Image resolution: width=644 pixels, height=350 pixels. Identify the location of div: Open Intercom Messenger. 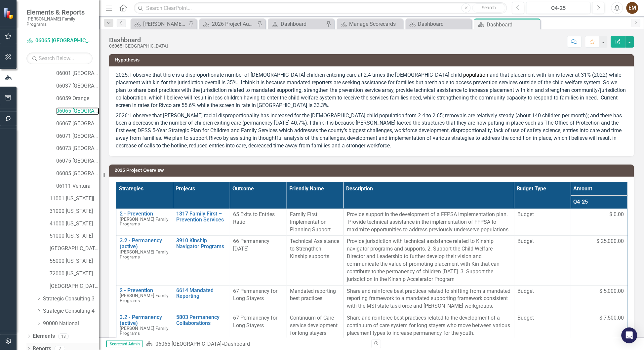
(630, 336).